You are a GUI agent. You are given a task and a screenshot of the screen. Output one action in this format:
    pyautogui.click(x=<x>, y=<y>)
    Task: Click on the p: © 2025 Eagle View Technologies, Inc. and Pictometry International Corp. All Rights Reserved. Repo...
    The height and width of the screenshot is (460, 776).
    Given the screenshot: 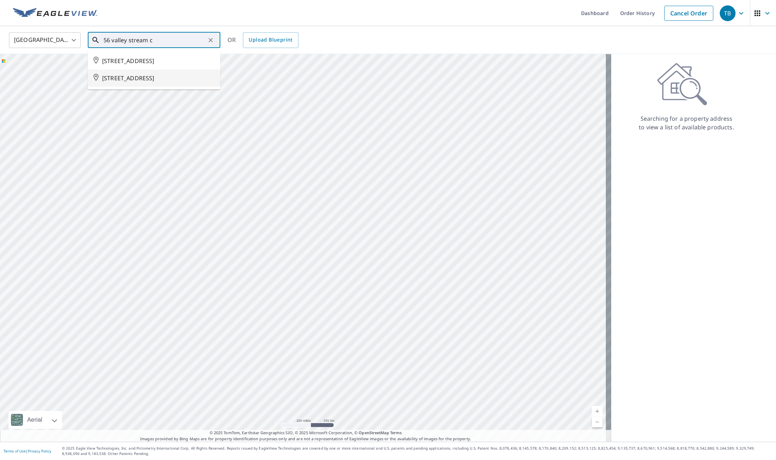 What is the action you would take?
    pyautogui.click(x=417, y=451)
    